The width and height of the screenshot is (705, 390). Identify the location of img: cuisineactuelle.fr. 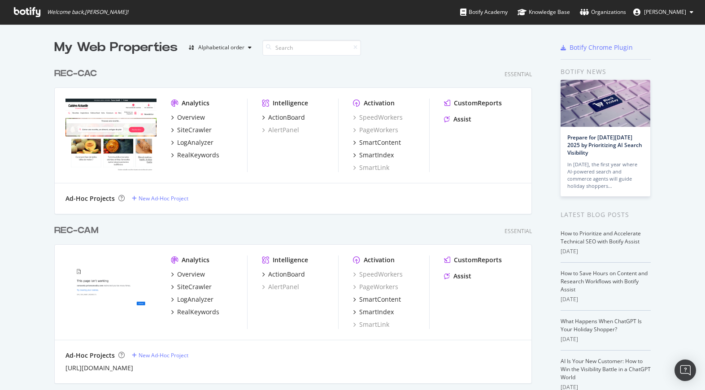
(111, 135).